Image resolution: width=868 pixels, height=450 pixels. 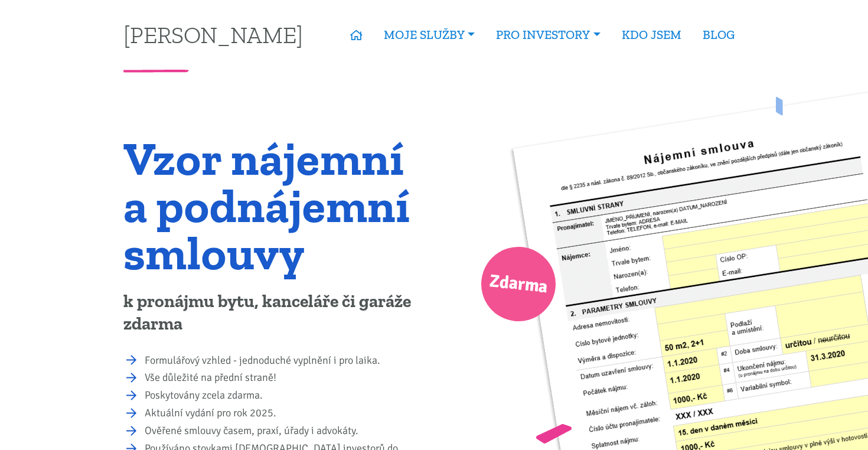 I want to click on li: Ověřené smlouvy časem, praxí, úřady i advokáty., so click(x=286, y=432).